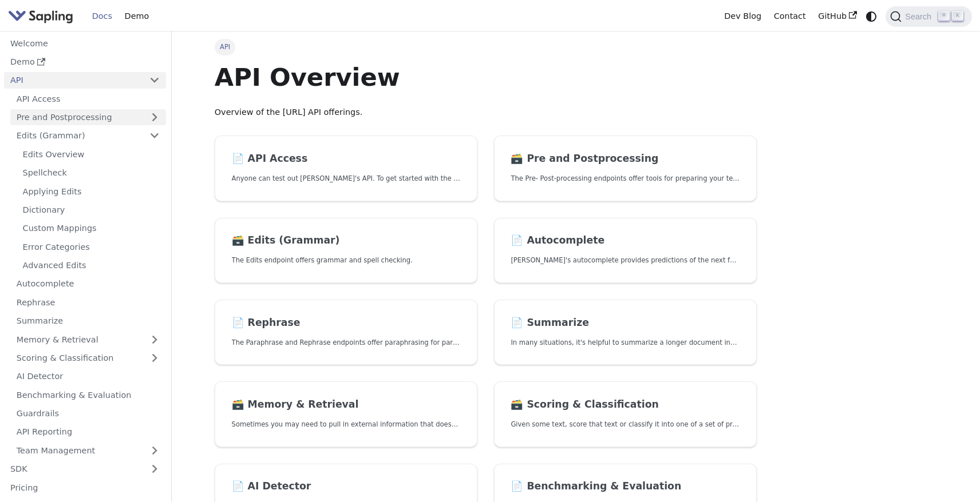 This screenshot has width=980, height=502. What do you see at coordinates (155, 80) in the screenshot?
I see `button: Collapse sidebar category 'API'` at bounding box center [155, 80].